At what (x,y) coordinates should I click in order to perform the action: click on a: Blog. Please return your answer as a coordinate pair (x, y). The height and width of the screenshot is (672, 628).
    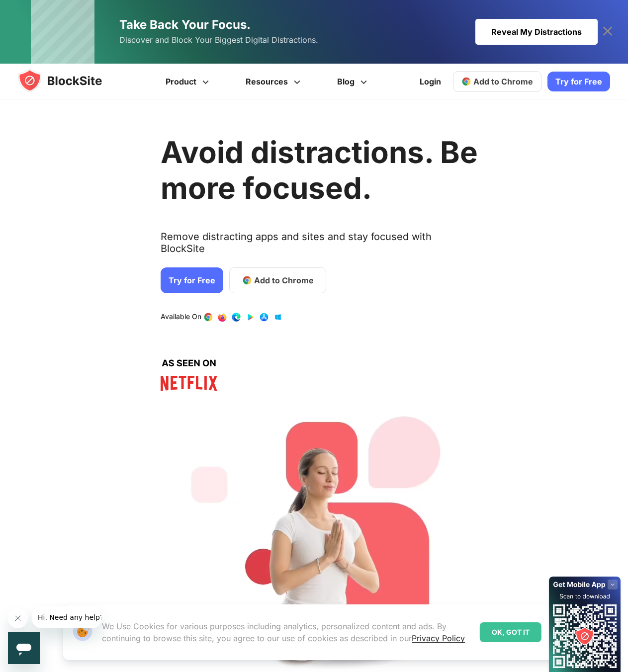
    Looking at the image, I should click on (353, 81).